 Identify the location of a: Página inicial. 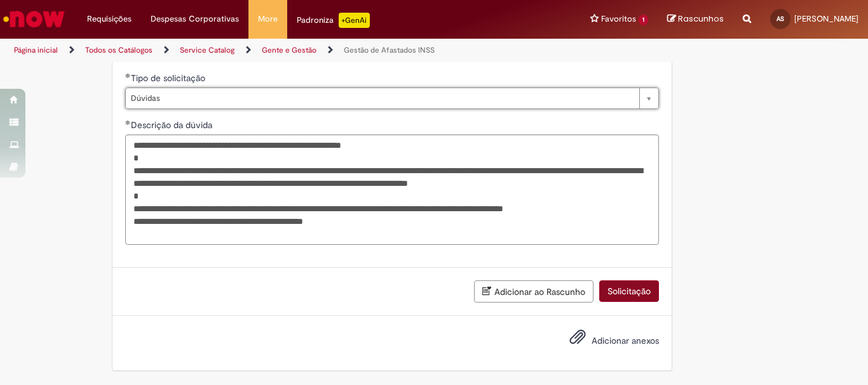
(35, 50).